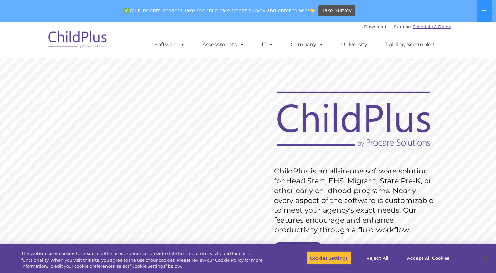 The image size is (496, 273). I want to click on a: Take Survey, so click(337, 11).